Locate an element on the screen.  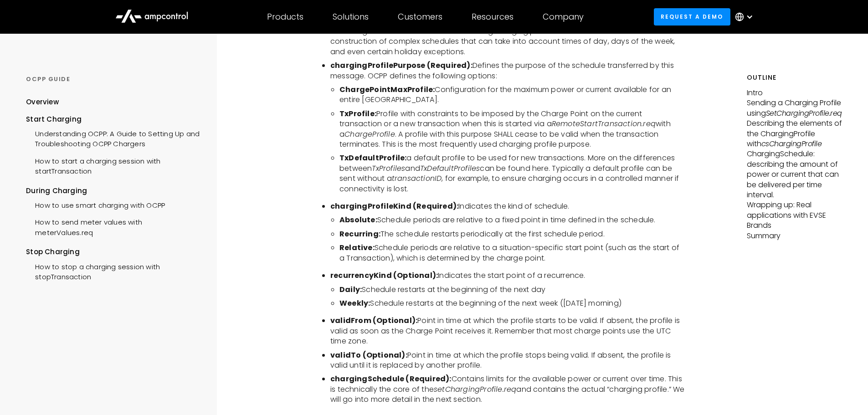
div: Overview is located at coordinates (42, 102).